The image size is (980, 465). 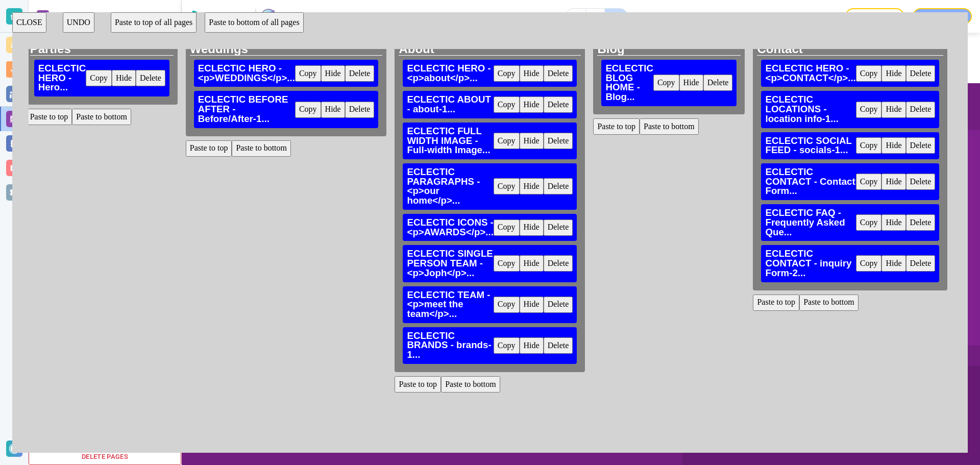 What do you see at coordinates (942, 16) in the screenshot?
I see `button: Publish` at bounding box center [942, 16].